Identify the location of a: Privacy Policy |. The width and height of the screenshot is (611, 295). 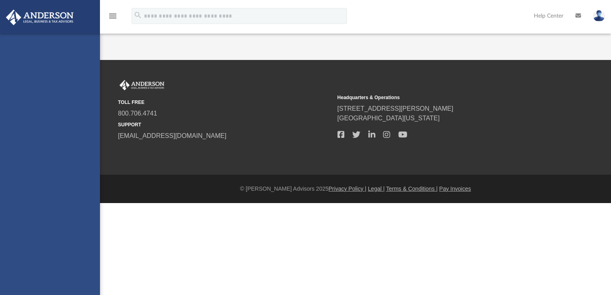
(348, 189).